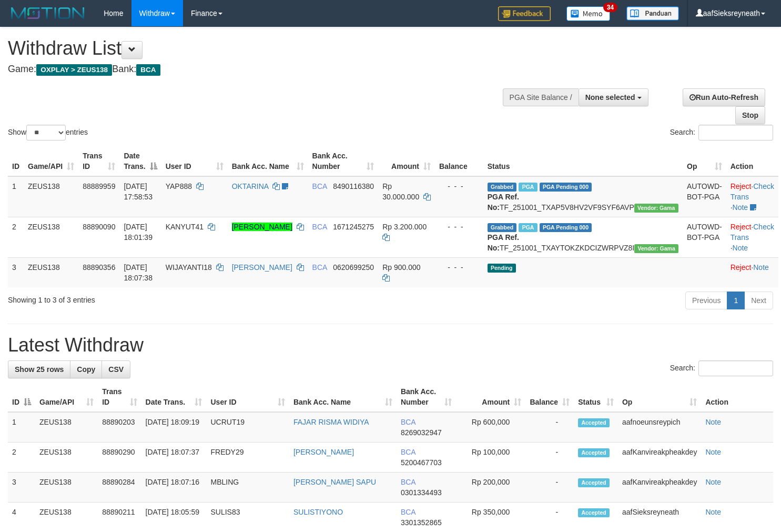 This screenshot has height=532, width=781. Describe the element at coordinates (162, 298) in the screenshot. I see `div: Showing 1 to 3 of 3 entries` at that location.